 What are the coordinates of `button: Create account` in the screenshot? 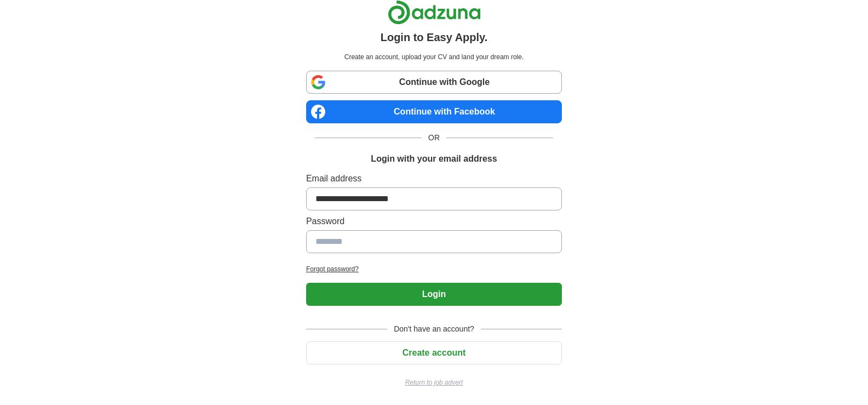 It's located at (434, 353).